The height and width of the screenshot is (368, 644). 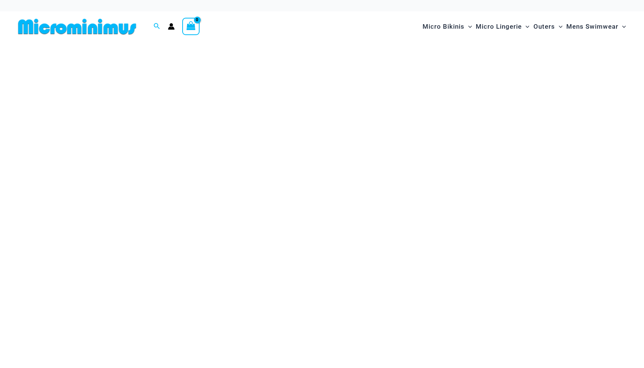 What do you see at coordinates (443, 26) in the screenshot?
I see `span: Micro Bikinis` at bounding box center [443, 26].